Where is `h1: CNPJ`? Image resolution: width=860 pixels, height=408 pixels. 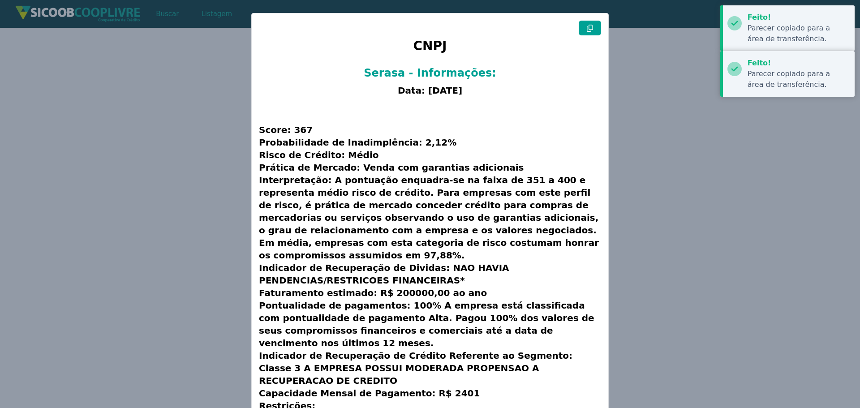
h1: CNPJ is located at coordinates (430, 48).